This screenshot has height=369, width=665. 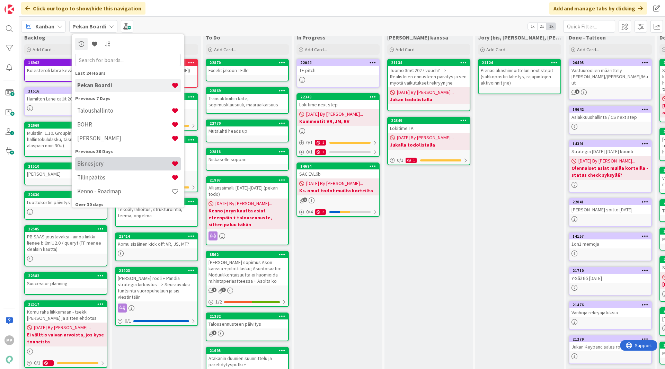 I want to click on div: Lokitime TA, so click(x=428, y=128).